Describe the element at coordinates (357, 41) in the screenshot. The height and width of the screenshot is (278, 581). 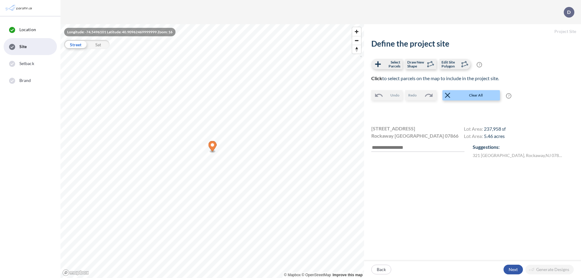
I see `span: Zoom out` at that location.